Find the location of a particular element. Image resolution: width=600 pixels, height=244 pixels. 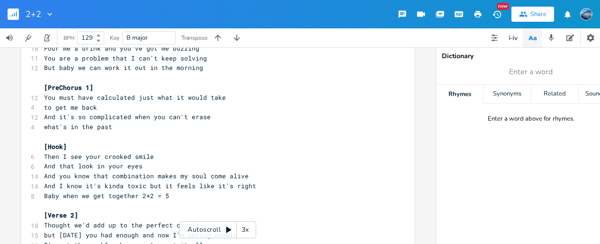

span: Baby when we get together 2+2 = 5 is located at coordinates (106, 196).